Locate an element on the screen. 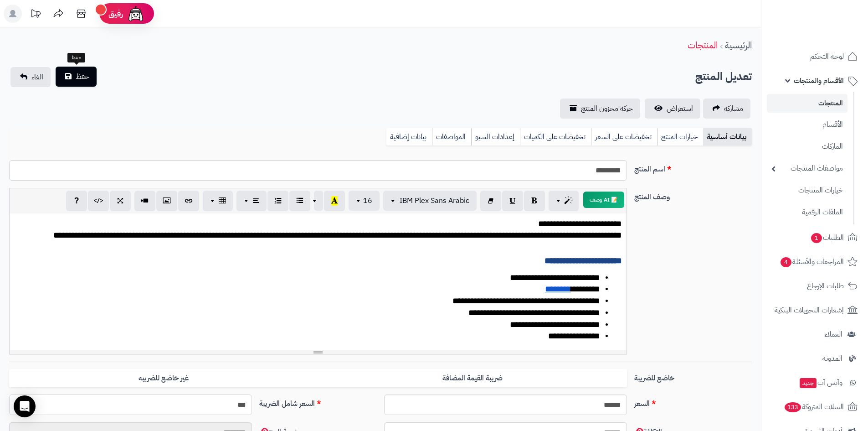 Image resolution: width=868 pixels, height=431 pixels. button: 📝 AI وصف is located at coordinates (604, 200).